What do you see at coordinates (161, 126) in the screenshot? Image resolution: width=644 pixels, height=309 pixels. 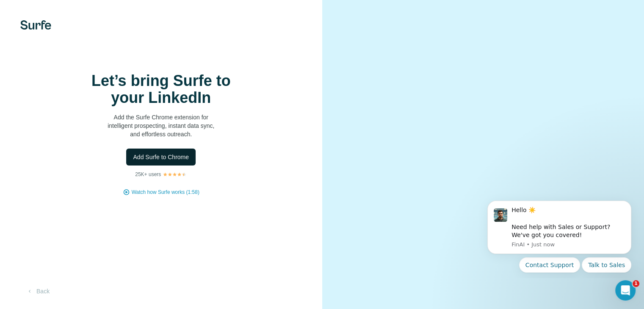 I see `p: Add the Surfe Chrome extension for intelligent prospecting, instant data sync, and effortless out...` at bounding box center [161, 126].